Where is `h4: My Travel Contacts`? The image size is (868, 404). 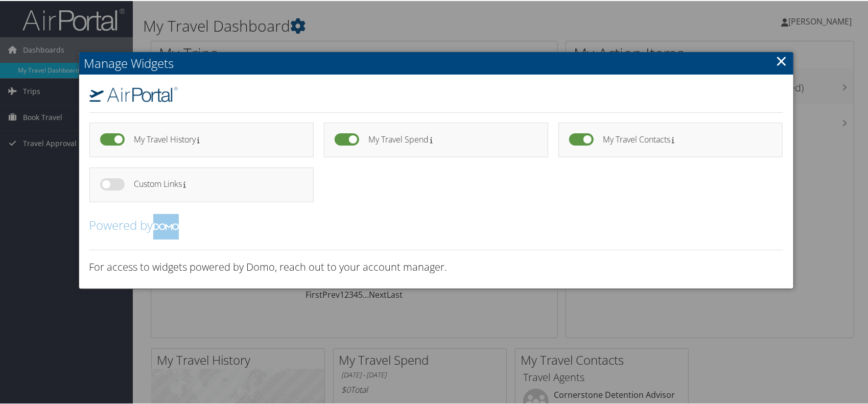 h4: My Travel Contacts is located at coordinates (683, 138).